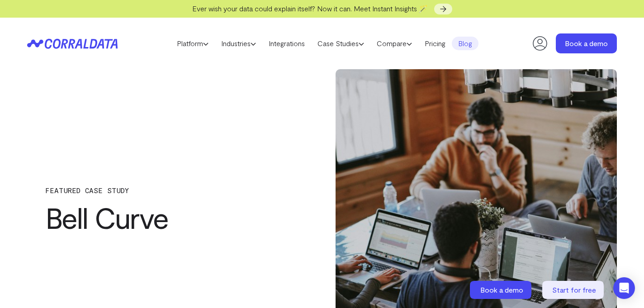  What do you see at coordinates (168, 218) in the screenshot?
I see `h1: Bell Curve` at bounding box center [168, 218].